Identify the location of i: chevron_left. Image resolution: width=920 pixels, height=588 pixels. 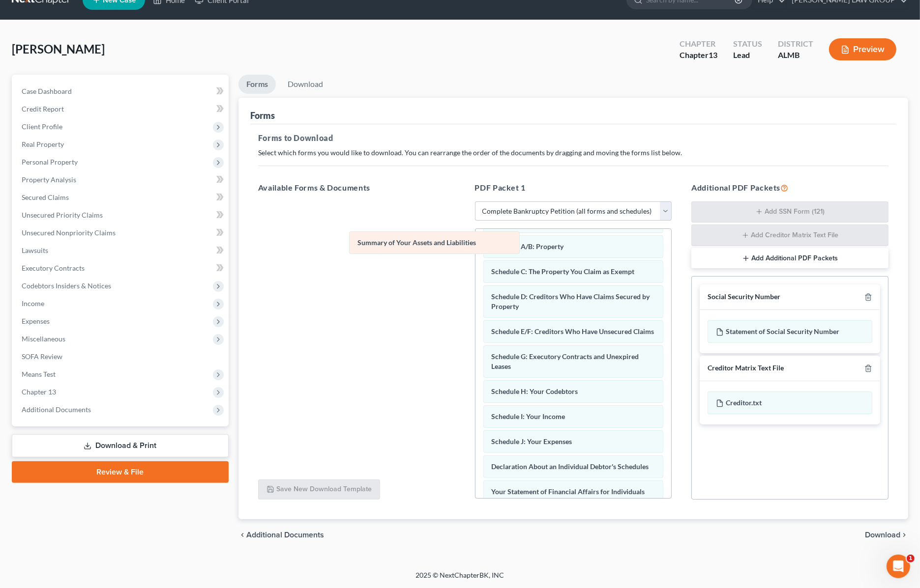
(242, 535).